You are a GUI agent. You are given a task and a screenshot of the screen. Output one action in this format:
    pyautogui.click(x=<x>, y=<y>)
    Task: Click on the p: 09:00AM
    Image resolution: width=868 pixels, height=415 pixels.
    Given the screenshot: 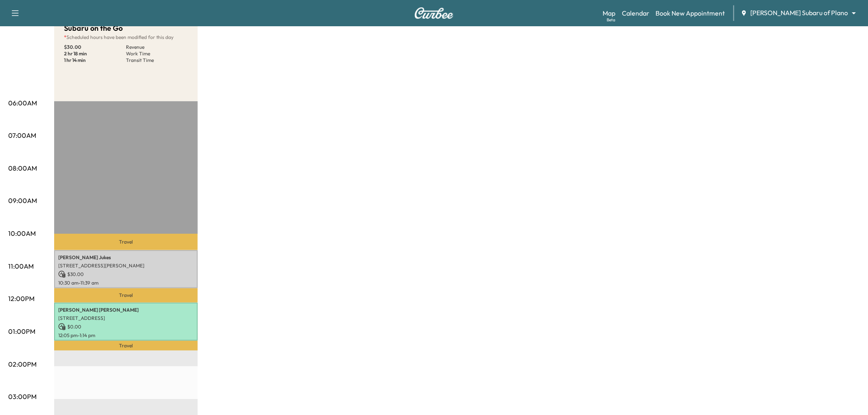 What is the action you would take?
    pyautogui.click(x=23, y=200)
    